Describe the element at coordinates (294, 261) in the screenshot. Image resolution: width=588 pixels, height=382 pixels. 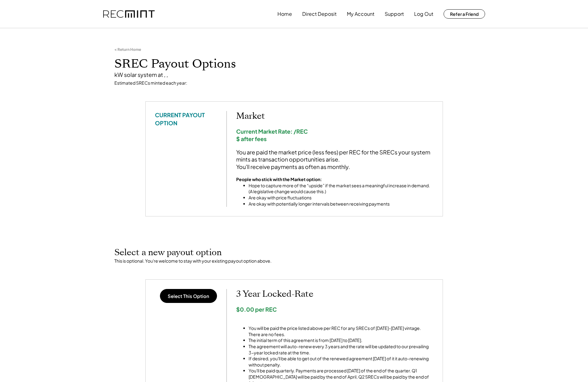
I see `div: This is optional. You're welcome to stay with your existing payout option above.` at that location.